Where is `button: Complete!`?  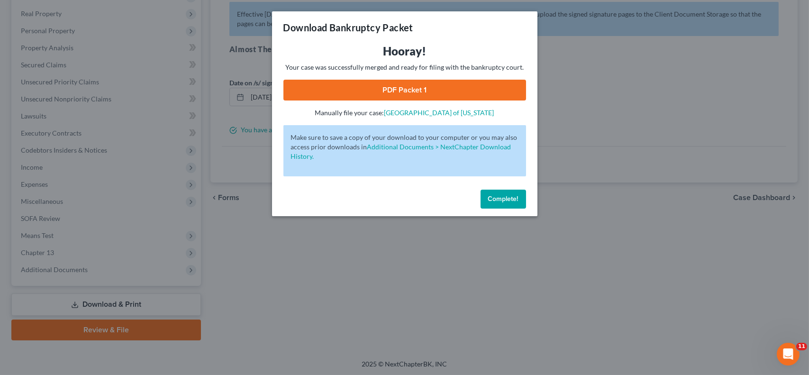
button: Complete! is located at coordinates (504, 199).